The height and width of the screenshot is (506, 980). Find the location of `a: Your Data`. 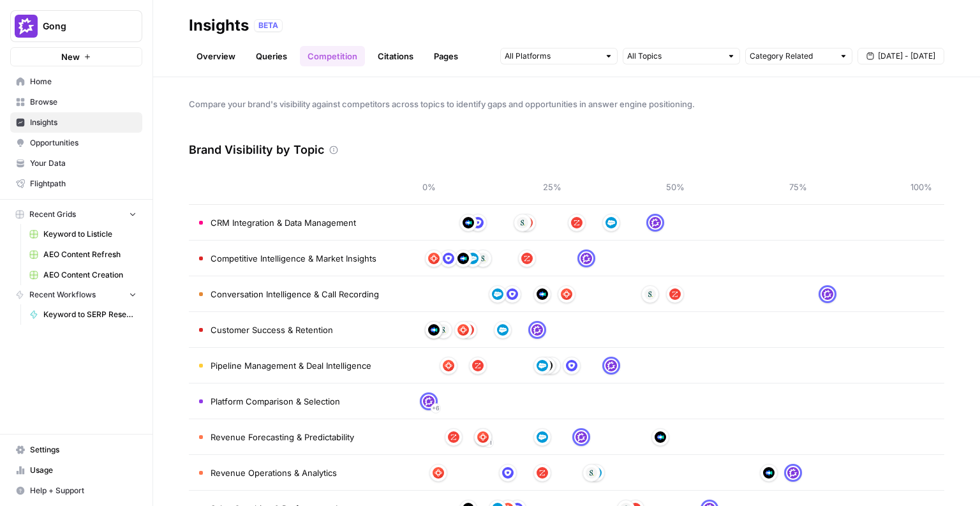

a: Your Data is located at coordinates (76, 163).